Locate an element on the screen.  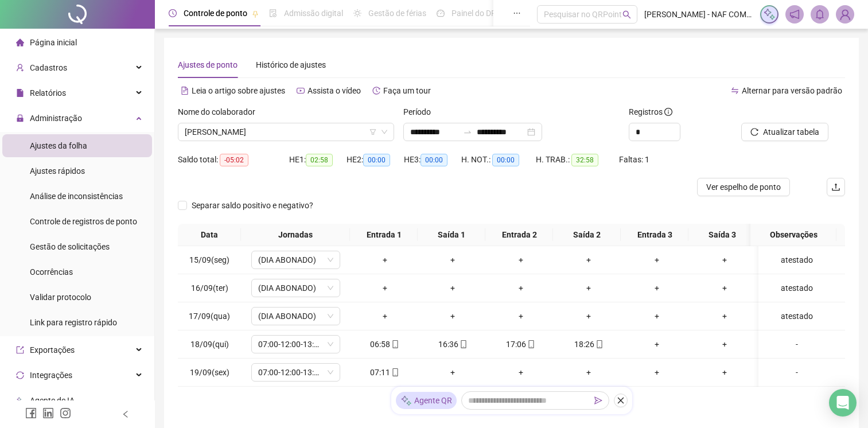
span: Alternar para versão padrão is located at coordinates (792, 90).